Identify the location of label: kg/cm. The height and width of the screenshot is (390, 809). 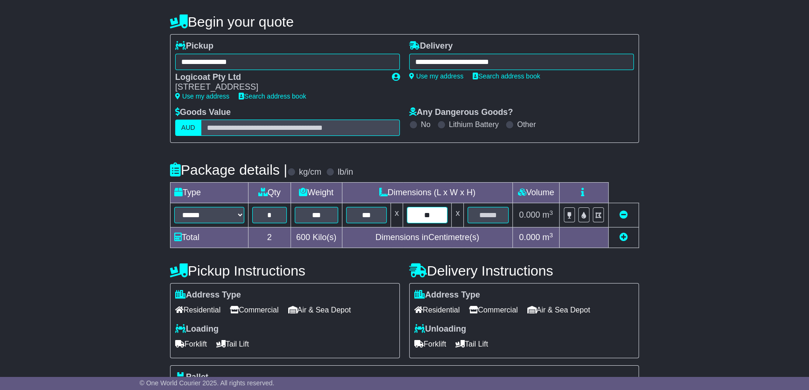
(310, 172).